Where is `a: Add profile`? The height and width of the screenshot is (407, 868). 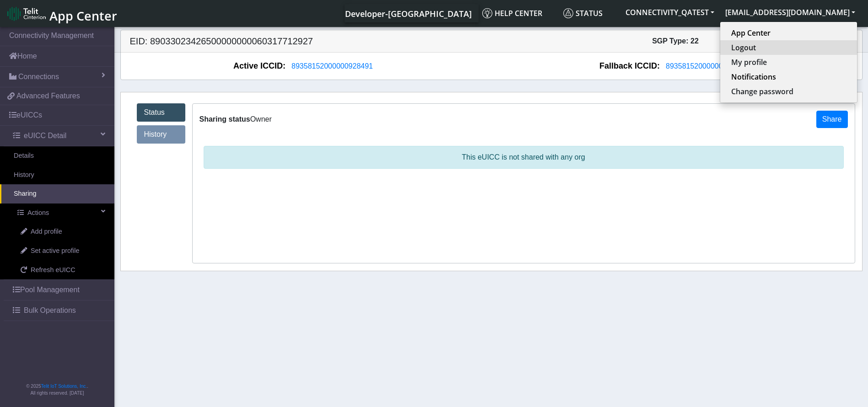
a: Add profile is located at coordinates (61, 232).